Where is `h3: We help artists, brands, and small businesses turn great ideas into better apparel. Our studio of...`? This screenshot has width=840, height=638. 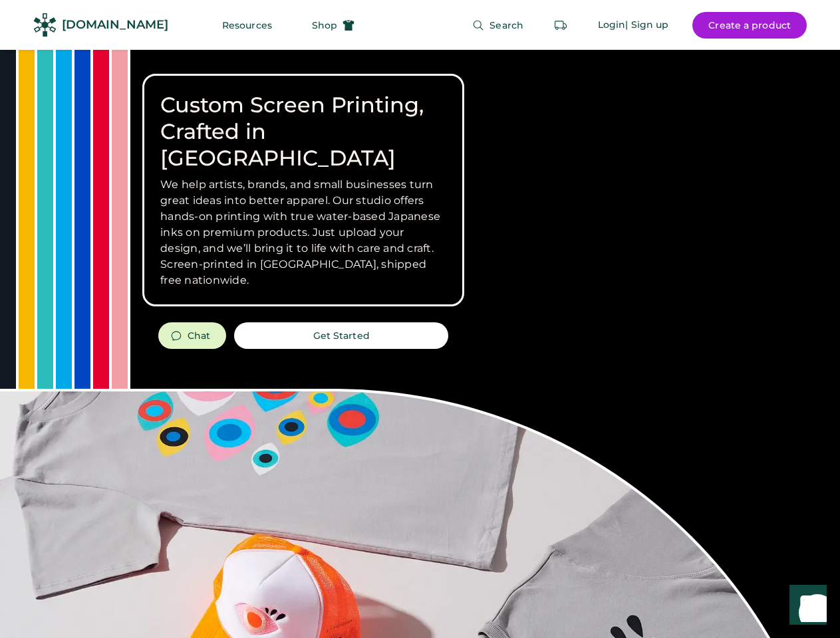 h3: We help artists, brands, and small businesses turn great ideas into better apparel. Our studio of... is located at coordinates (303, 233).